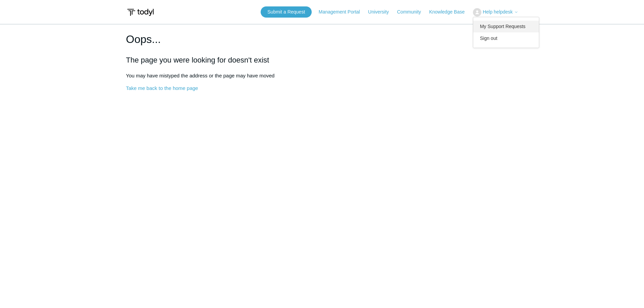  I want to click on a: Submit a Request, so click(286, 11).